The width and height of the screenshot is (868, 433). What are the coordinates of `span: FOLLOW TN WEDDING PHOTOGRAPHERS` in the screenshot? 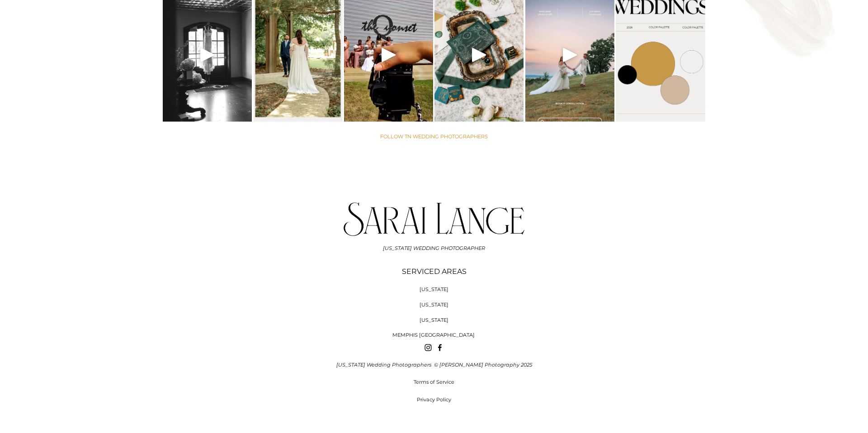 It's located at (434, 136).